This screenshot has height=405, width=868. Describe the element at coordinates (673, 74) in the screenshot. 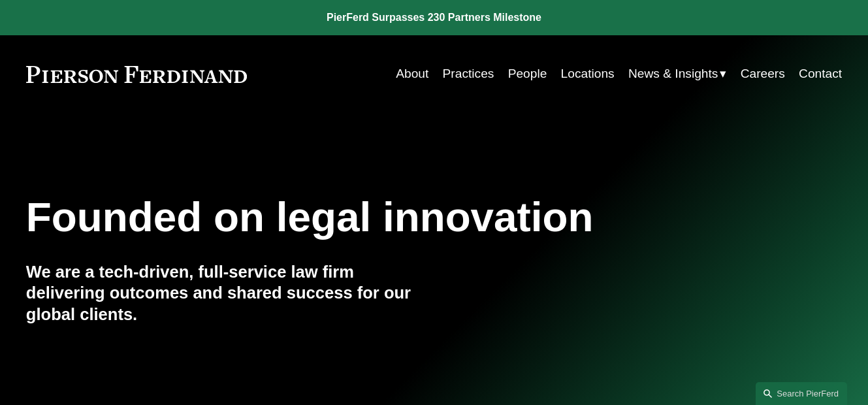

I see `span: News & Insights` at that location.